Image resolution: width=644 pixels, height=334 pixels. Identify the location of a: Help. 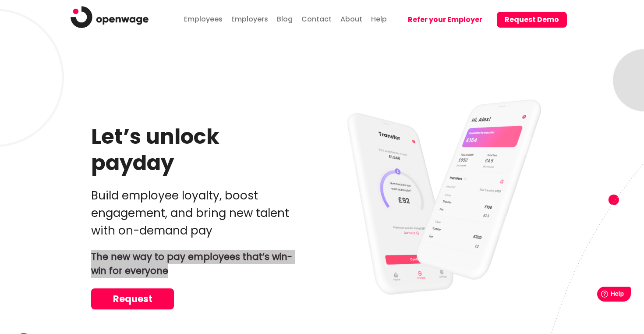
(379, 18).